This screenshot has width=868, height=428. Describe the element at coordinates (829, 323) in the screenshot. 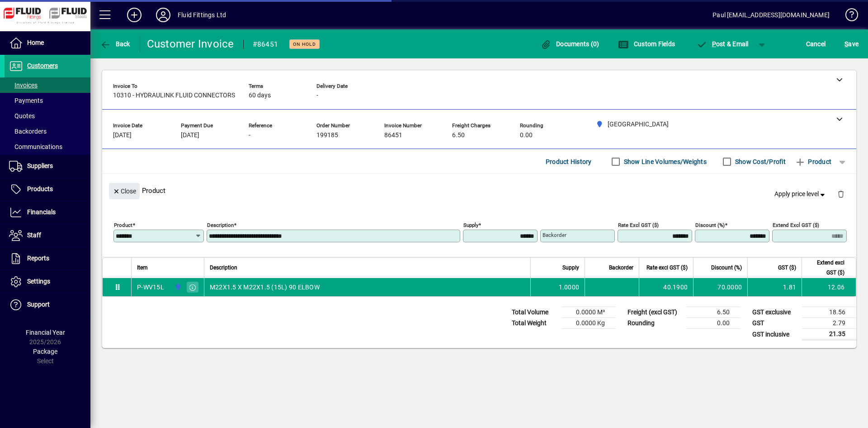

I see `td: 2.79` at that location.